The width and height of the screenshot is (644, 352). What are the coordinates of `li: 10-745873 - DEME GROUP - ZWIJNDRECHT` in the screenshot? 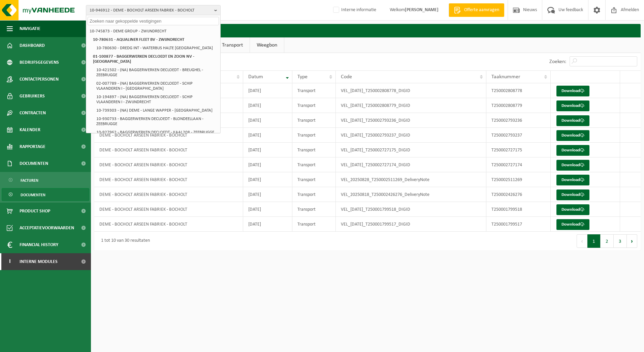 It's located at (153, 31).